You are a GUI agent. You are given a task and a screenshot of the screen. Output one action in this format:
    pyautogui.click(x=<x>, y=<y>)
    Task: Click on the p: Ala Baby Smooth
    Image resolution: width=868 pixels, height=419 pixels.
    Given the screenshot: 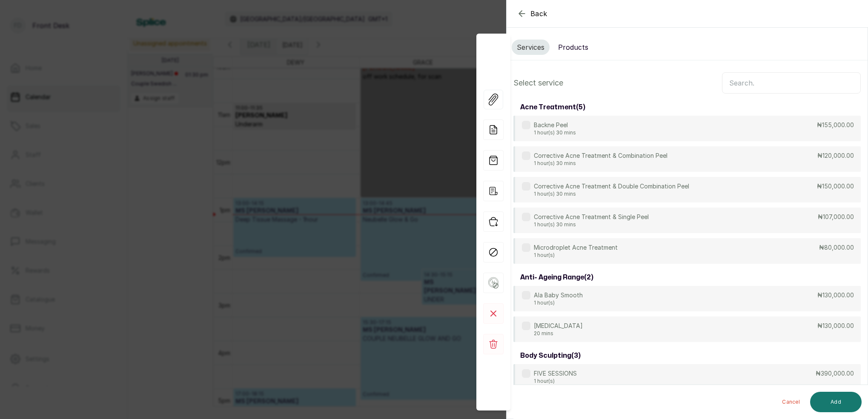 What is the action you would take?
    pyautogui.click(x=558, y=295)
    